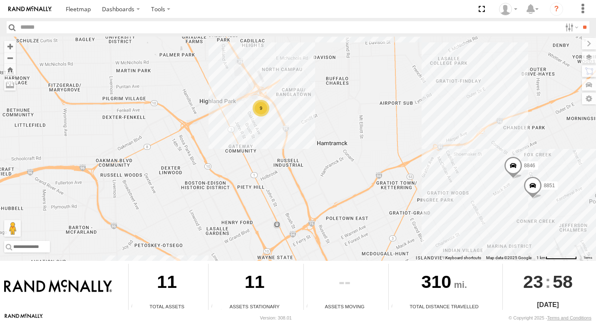 Image resolution: width=596 pixels, height=322 pixels. I want to click on span: 8851, so click(549, 185).